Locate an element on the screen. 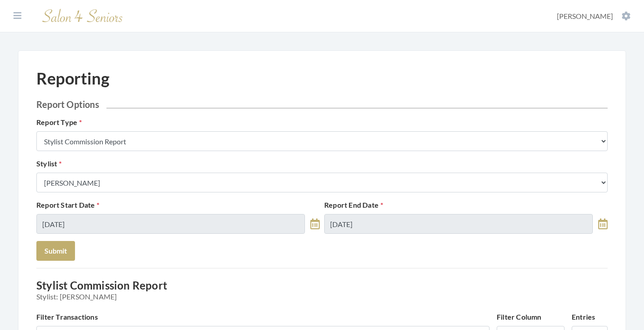 Image resolution: width=644 pixels, height=330 pixels. label: Stylist is located at coordinates (49, 163).